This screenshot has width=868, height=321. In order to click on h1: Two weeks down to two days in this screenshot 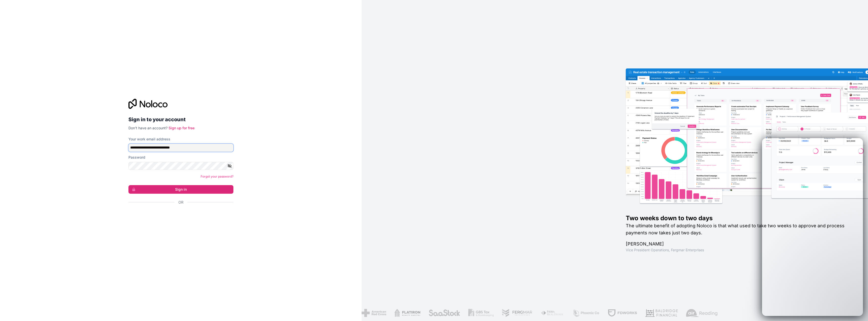, I will do `click(739, 218)`.